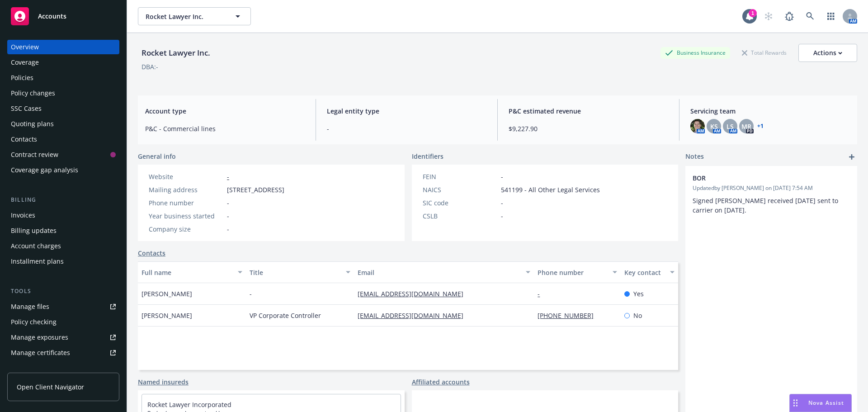  I want to click on button: Email, so click(444, 272).